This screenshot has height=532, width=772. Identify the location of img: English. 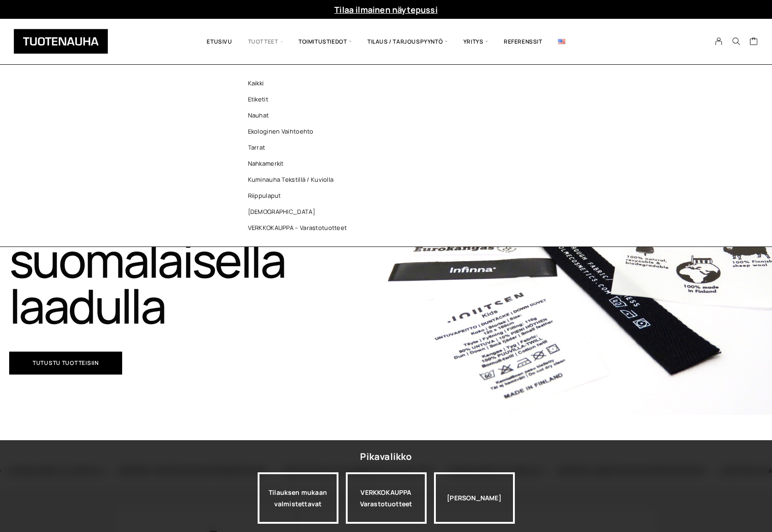
(561, 41).